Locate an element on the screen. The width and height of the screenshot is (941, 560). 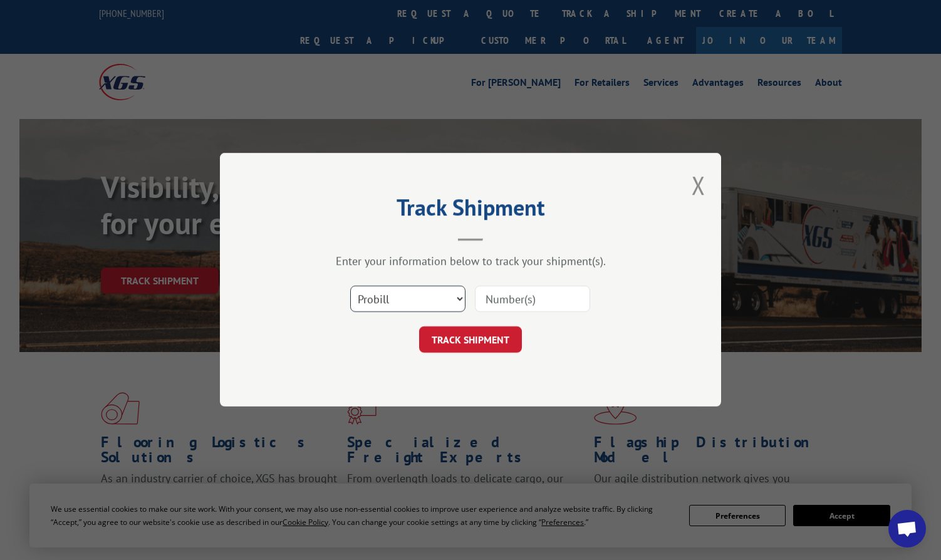
button: Close modal is located at coordinates (699, 185).